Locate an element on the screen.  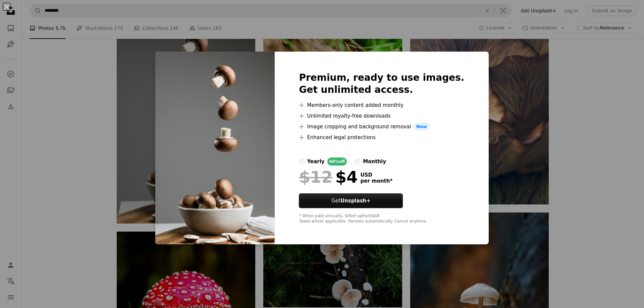
div: $4 is located at coordinates (328, 177).